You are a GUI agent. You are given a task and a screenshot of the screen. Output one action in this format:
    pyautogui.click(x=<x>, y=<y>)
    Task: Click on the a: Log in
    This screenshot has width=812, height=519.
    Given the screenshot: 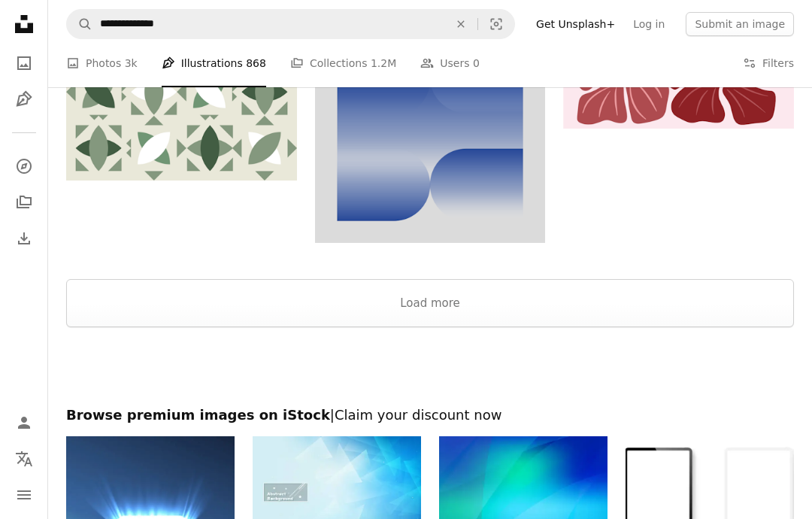 What is the action you would take?
    pyautogui.click(x=649, y=24)
    